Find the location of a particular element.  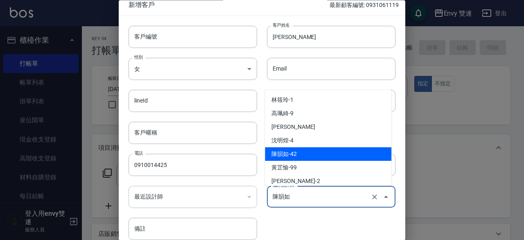

li: 沈明煌-4 is located at coordinates (328, 140).